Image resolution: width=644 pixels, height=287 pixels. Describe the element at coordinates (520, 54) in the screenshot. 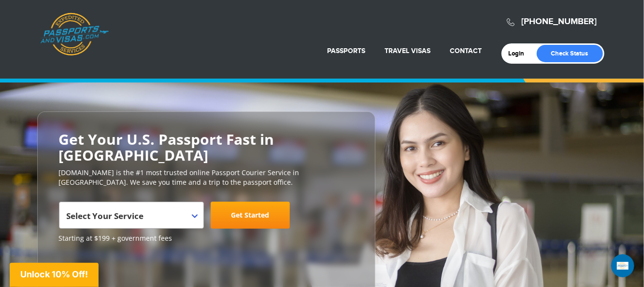

I see `a: Login` at that location.